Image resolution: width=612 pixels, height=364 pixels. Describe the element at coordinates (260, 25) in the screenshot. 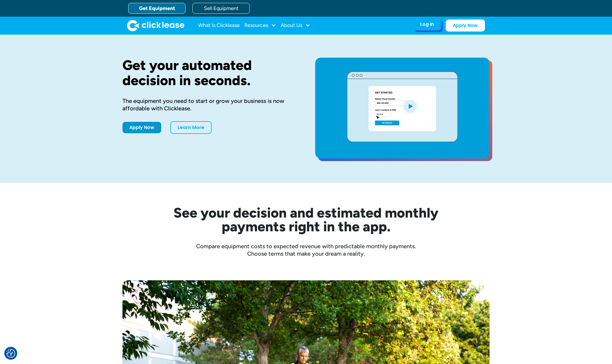

I see `div: Resources` at that location.